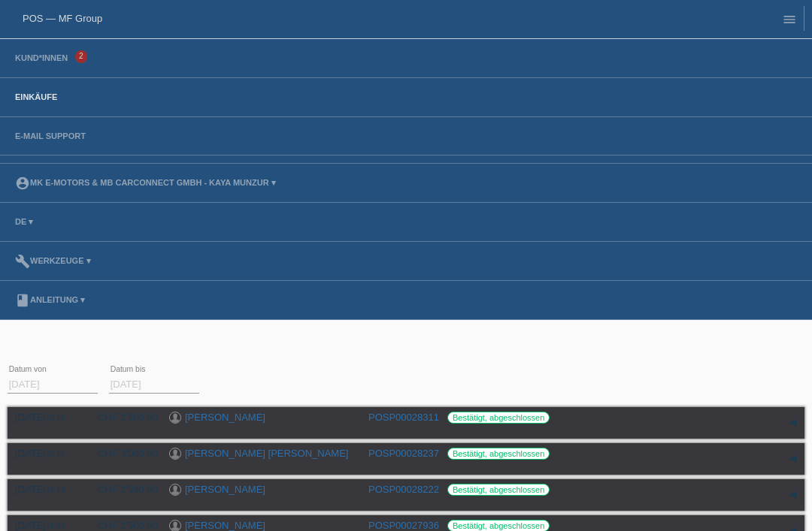 The height and width of the screenshot is (531, 812). I want to click on a: Kund*innen, so click(41, 58).